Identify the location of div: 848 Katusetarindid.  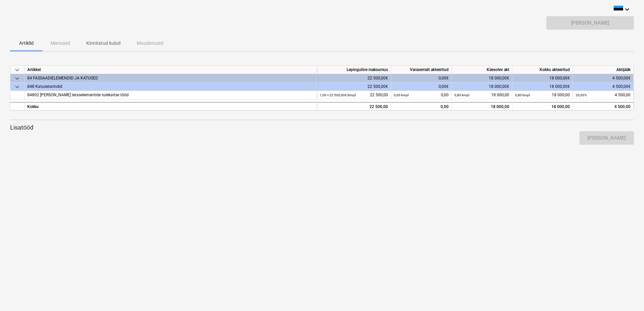
(171, 86).